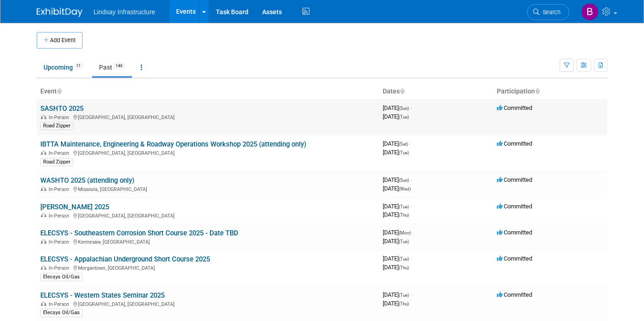 The image size is (644, 321). What do you see at coordinates (173, 144) in the screenshot?
I see `a: IBTTA Maintenance, Engineering & Roadway Operations Workshop 2025 (attending only)` at bounding box center [173, 144].